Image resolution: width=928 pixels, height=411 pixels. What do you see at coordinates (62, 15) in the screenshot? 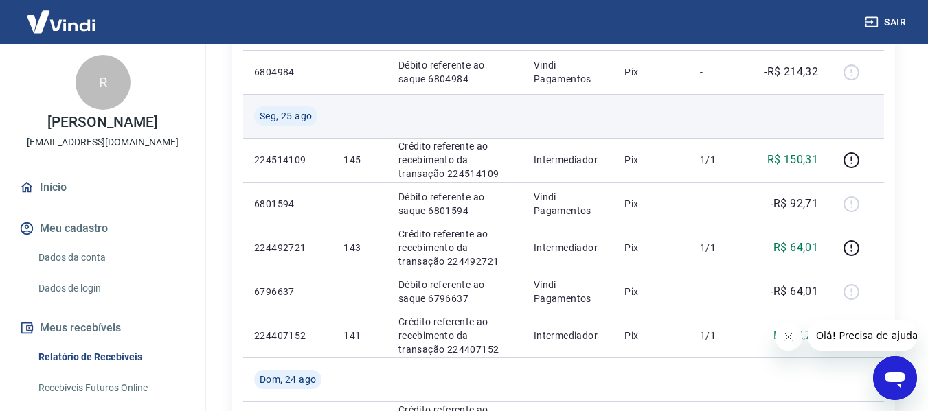
I see `span: Olá! Precisa de ajuda?` at bounding box center [62, 15].